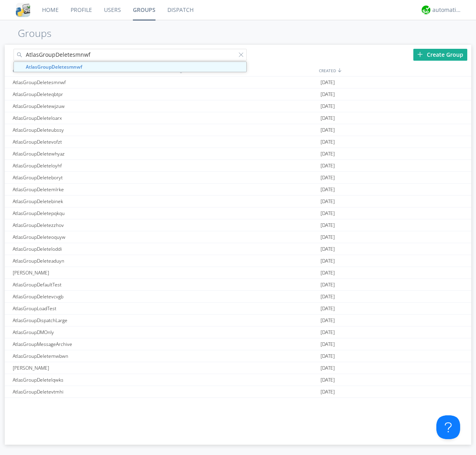 Image resolution: width=476 pixels, height=455 pixels. What do you see at coordinates (87, 320) in the screenshot?
I see `div: AtlasGroupDispatchLarge` at bounding box center [87, 320].